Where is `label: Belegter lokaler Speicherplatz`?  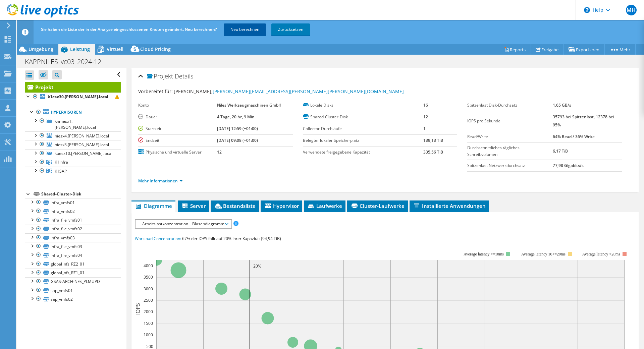
label: Belegter lokaler Speicherplatz is located at coordinates (363, 140).